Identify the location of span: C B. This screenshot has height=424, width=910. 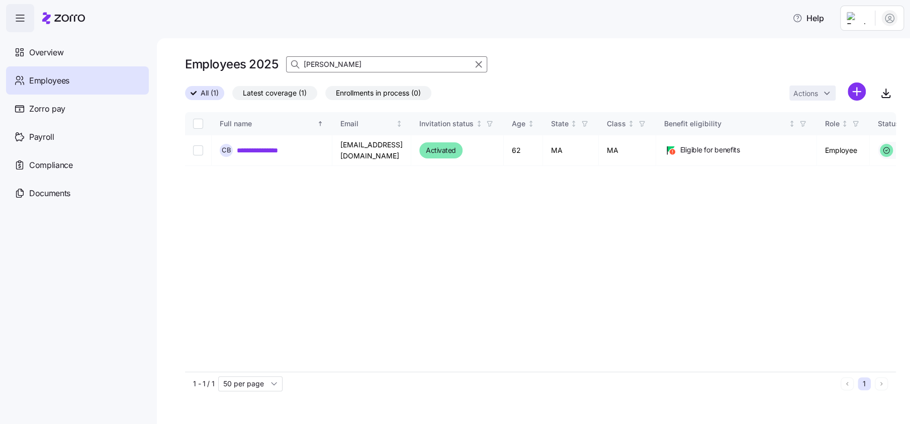
(226, 150).